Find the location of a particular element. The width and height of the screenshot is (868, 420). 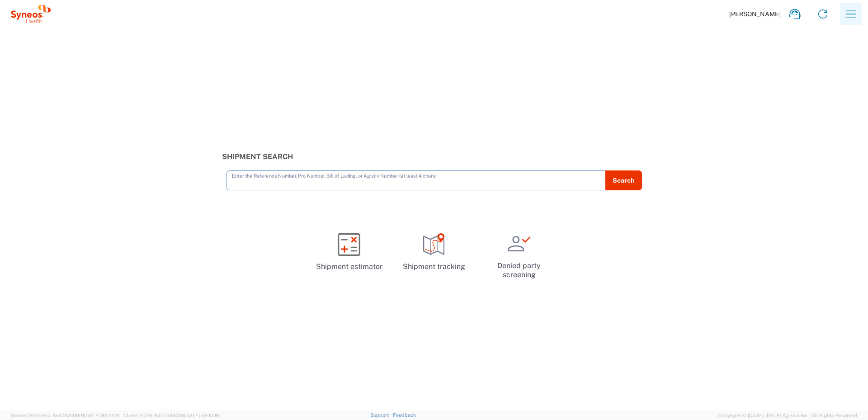

span: Server: 2025.18.0-4e47823f9d1 is located at coordinates (65, 416).